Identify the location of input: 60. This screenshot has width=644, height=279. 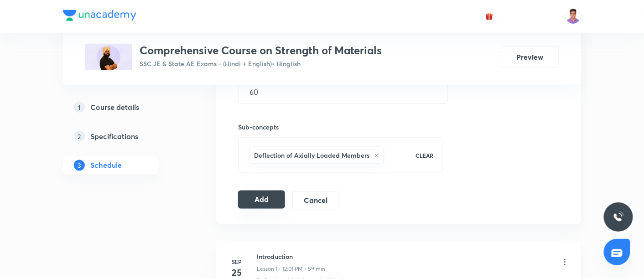
(343, 92).